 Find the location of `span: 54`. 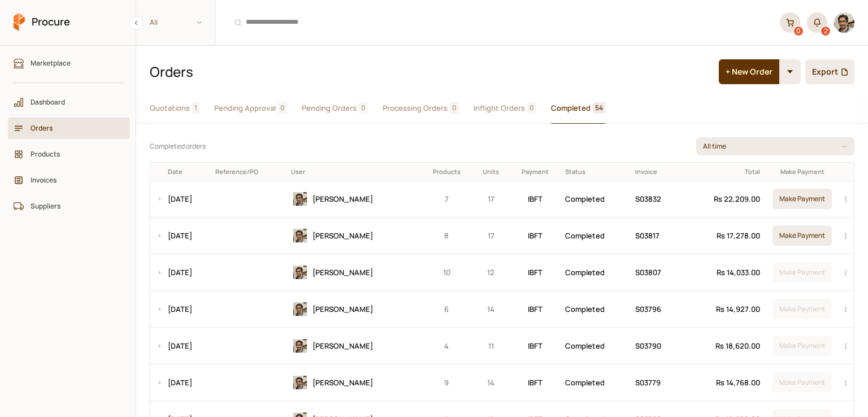

span: 54 is located at coordinates (599, 108).